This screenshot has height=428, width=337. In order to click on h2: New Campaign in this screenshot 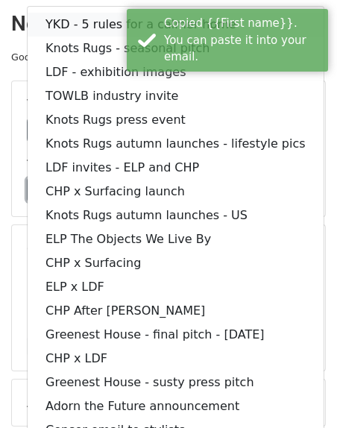, I will do `click(169, 24)`.